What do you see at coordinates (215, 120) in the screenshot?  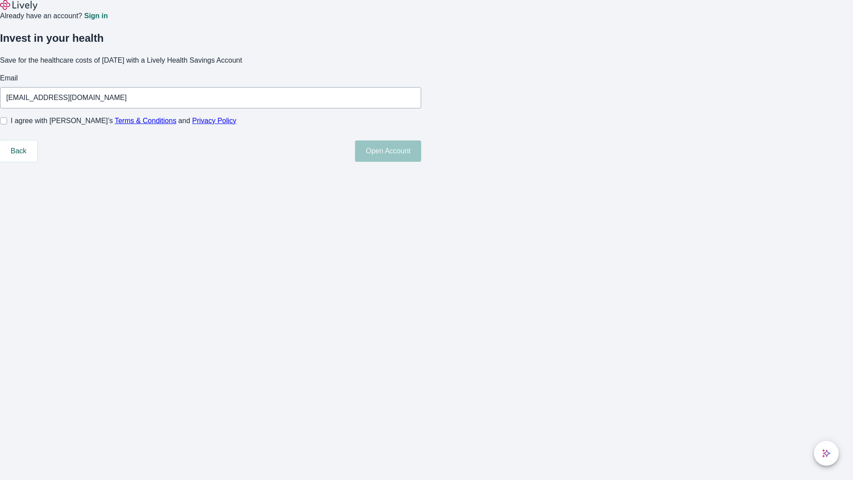 I see `a: Privacy Policy` at bounding box center [215, 120].